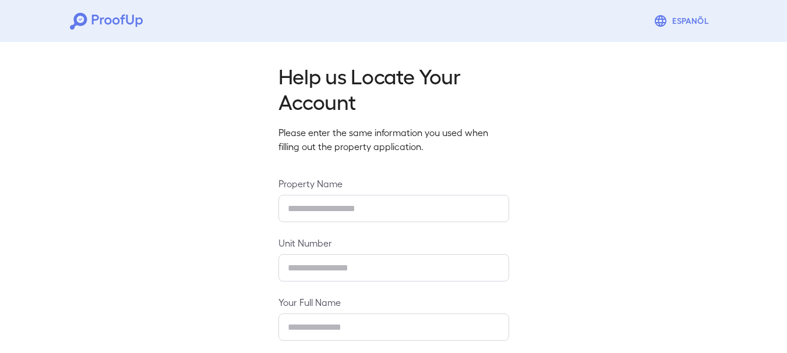 This screenshot has height=353, width=787. Describe the element at coordinates (394, 243) in the screenshot. I see `label: Unit Number` at that location.